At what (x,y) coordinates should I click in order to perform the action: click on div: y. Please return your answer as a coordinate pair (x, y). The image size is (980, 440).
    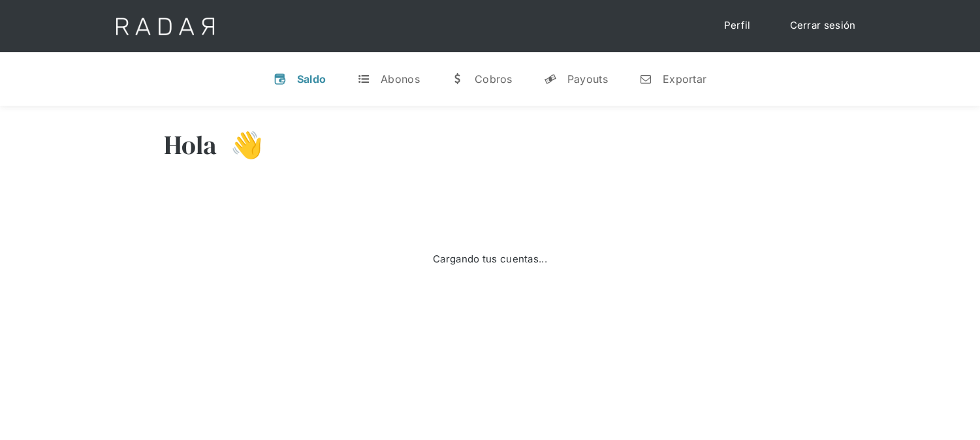
    Looking at the image, I should click on (551, 79).